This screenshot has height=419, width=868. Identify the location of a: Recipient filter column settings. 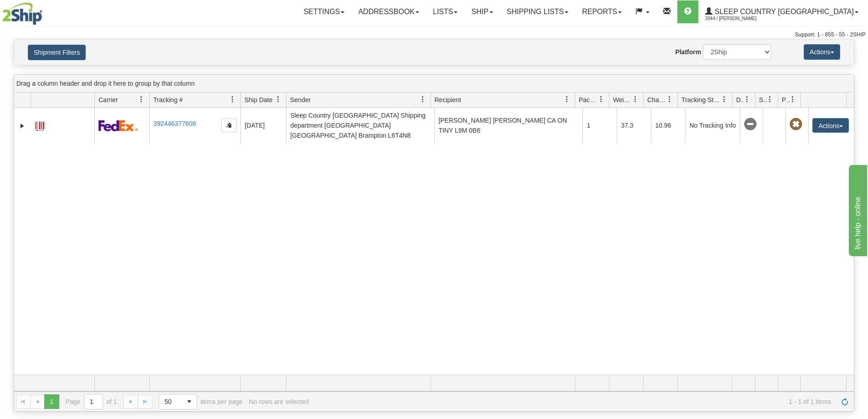
(567, 99).